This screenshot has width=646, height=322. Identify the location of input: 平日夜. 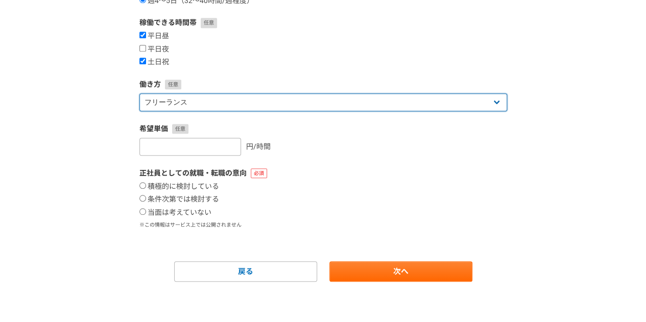
(142, 48).